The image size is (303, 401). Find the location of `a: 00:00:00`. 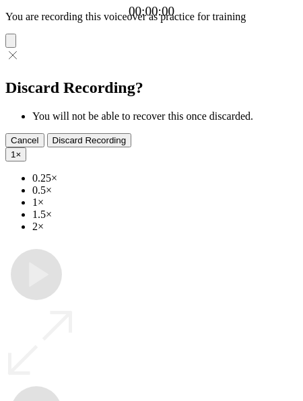

a: 00:00:00 is located at coordinates (152, 11).